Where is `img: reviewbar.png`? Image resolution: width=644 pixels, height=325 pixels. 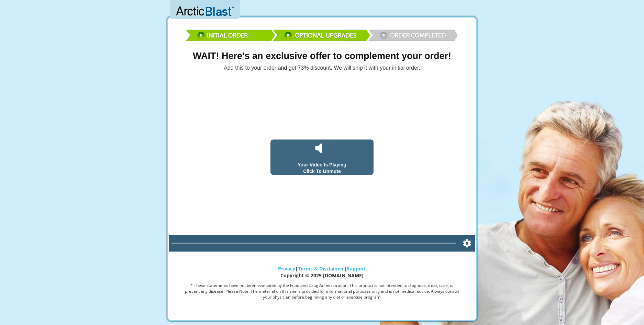 img: reviewbar.png is located at coordinates (322, 35).